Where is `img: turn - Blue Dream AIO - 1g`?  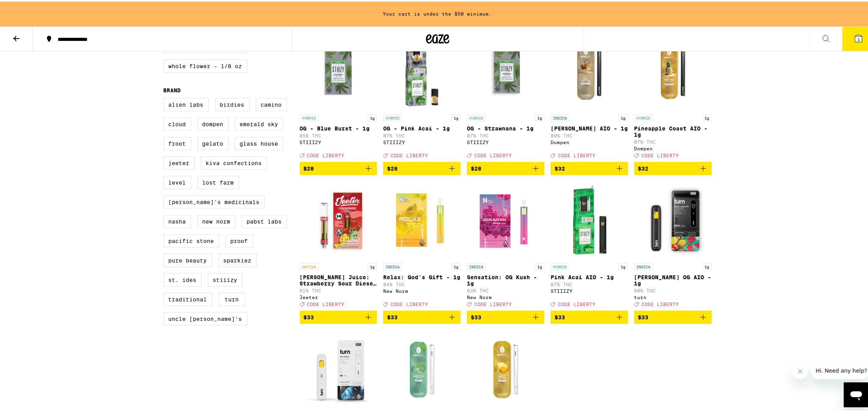 img: turn - Blue Dream AIO - 1g is located at coordinates (338, 368).